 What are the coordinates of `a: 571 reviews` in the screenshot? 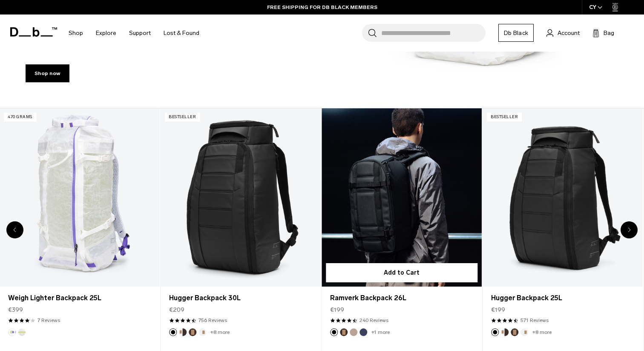 It's located at (535, 321).